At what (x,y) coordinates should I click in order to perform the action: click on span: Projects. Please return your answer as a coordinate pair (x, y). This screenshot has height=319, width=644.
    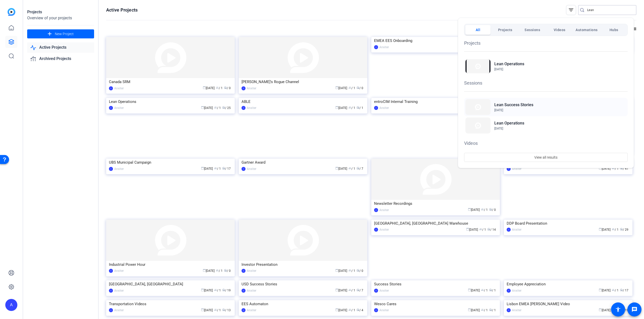
    Looking at the image, I should click on (505, 30).